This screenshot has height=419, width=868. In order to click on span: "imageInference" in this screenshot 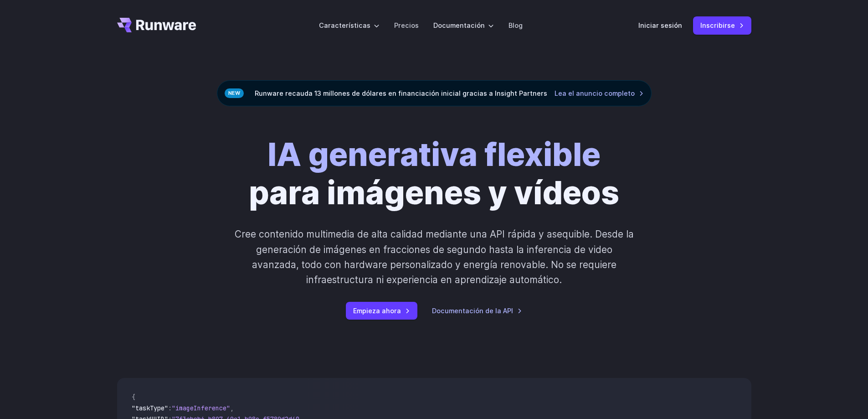, I will do `click(201, 408)`.